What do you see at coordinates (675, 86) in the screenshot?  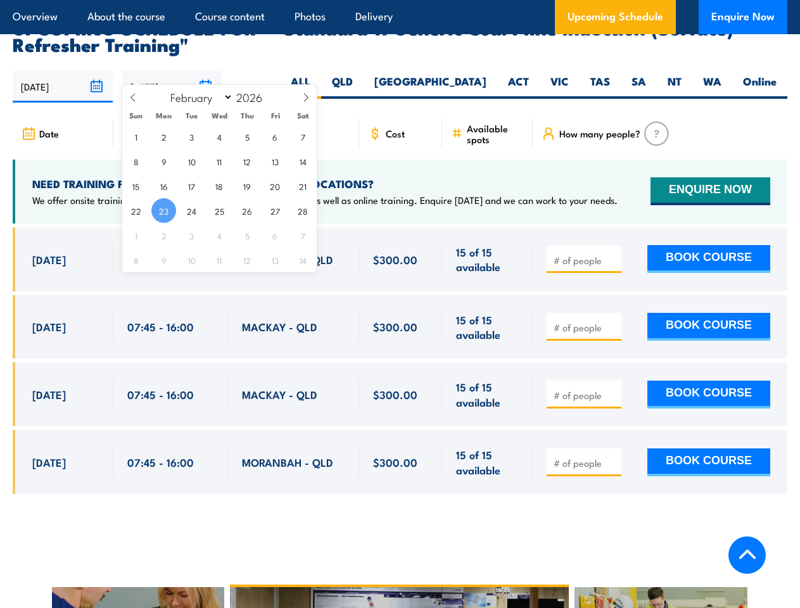 I see `label: NT` at bounding box center [675, 86].